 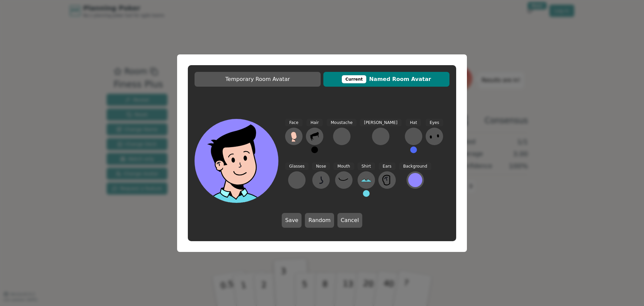 What do you see at coordinates (350, 220) in the screenshot?
I see `button: Cancel` at bounding box center [350, 220].